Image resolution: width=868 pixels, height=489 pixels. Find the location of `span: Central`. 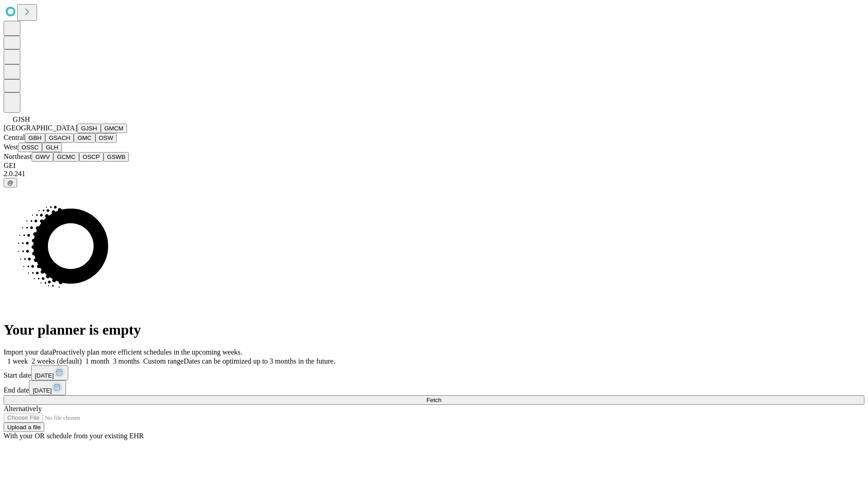

span: Central is located at coordinates (14, 137).